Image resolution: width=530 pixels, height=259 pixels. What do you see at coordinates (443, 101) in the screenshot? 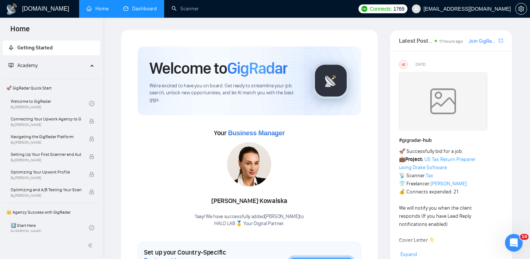
I see `img: weqQh+iSagEgQAAAABJRU5ErkJggg==` at bounding box center [443, 101].